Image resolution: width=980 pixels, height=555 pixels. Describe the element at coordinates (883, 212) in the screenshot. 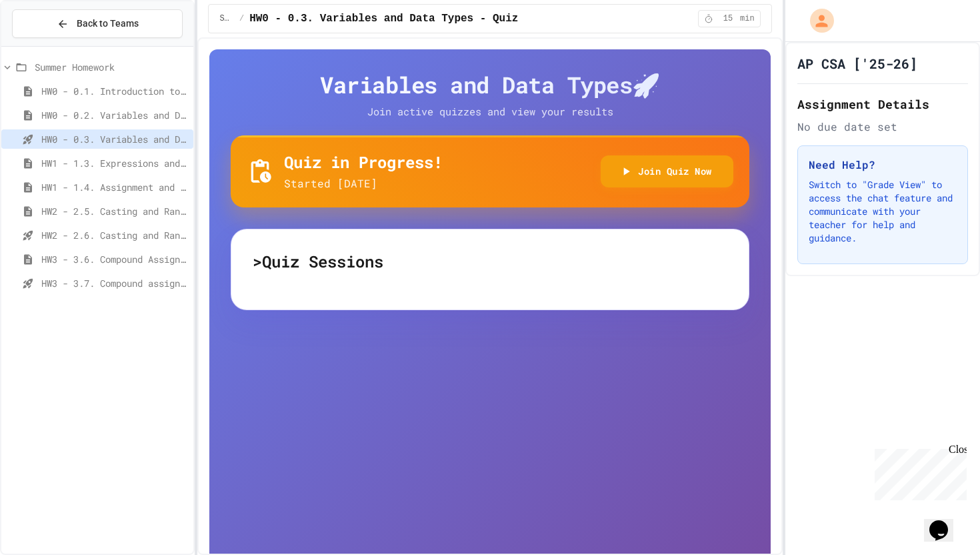

I see `p: Switch to "Grade View" to access the chat feature and communicate with your teacher for help and ...` at that location.